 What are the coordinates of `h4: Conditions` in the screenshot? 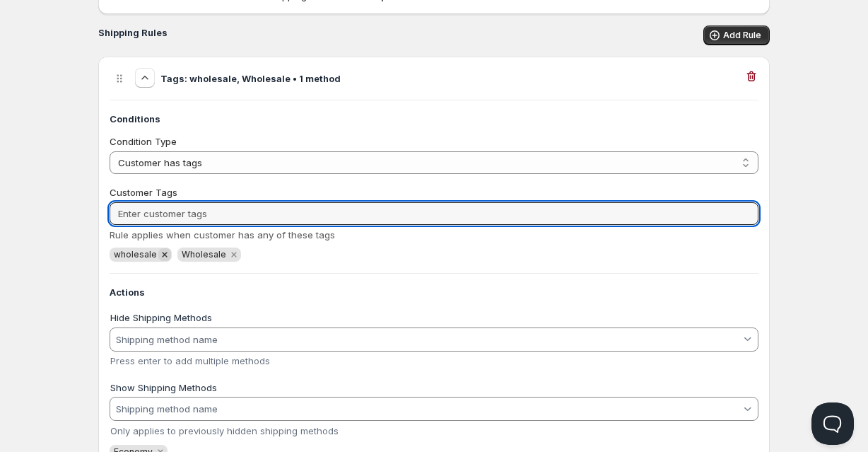 It's located at (434, 119).